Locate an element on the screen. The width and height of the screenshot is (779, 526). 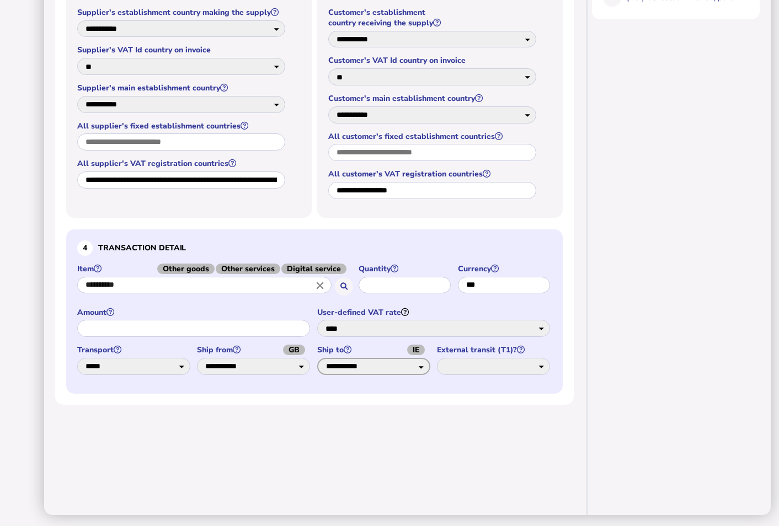
label: External transit (T1)? is located at coordinates (494, 350).